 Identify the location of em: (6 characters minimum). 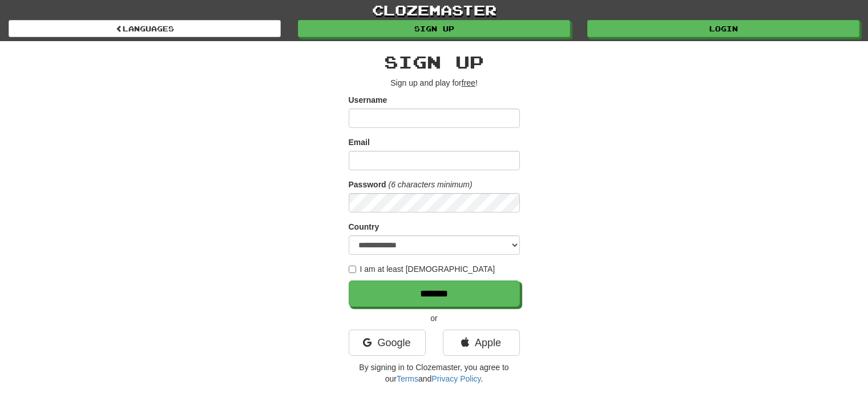
(431, 184).